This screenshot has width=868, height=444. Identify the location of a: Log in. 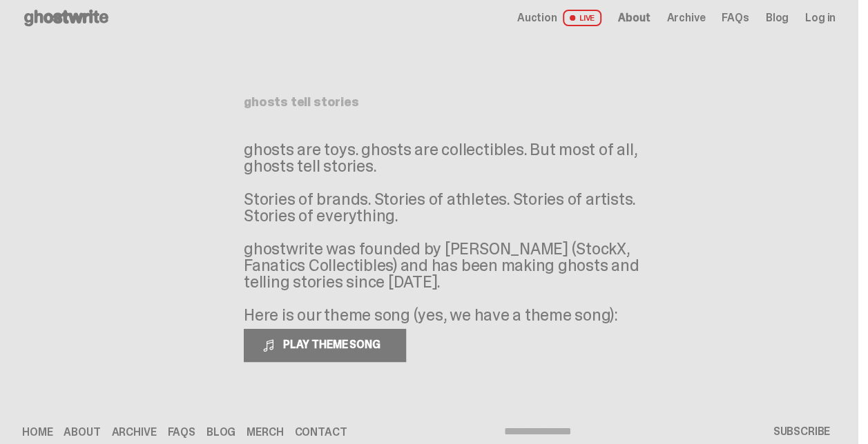
(820, 18).